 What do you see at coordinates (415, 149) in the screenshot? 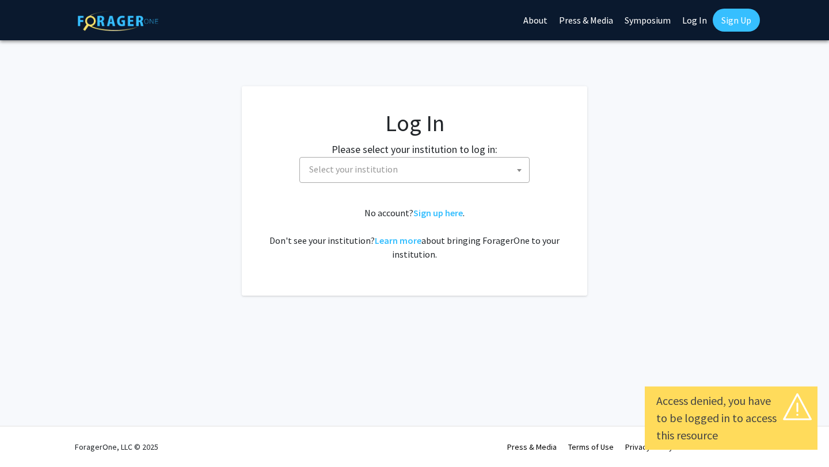
I see `label: Please select your institution to log in:` at bounding box center [415, 149].